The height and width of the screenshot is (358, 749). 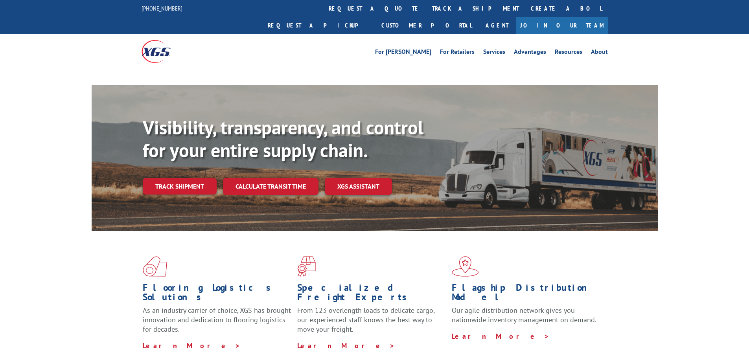 What do you see at coordinates (457, 53) in the screenshot?
I see `a: For Retailers` at bounding box center [457, 53].